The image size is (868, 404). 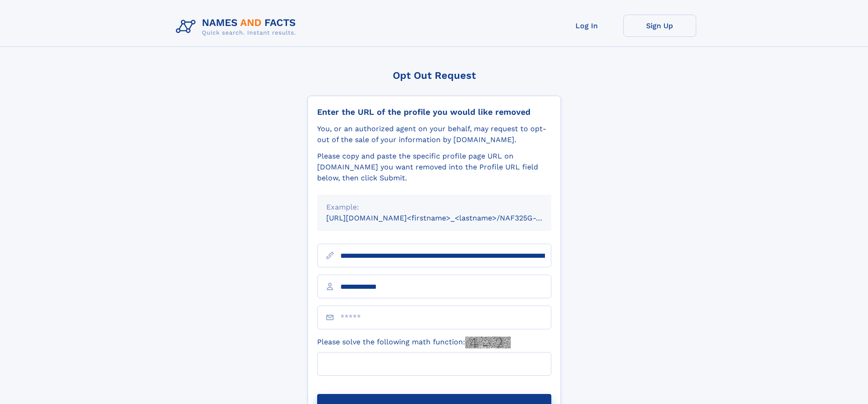 What do you see at coordinates (587, 25) in the screenshot?
I see `a: Log In` at bounding box center [587, 25].